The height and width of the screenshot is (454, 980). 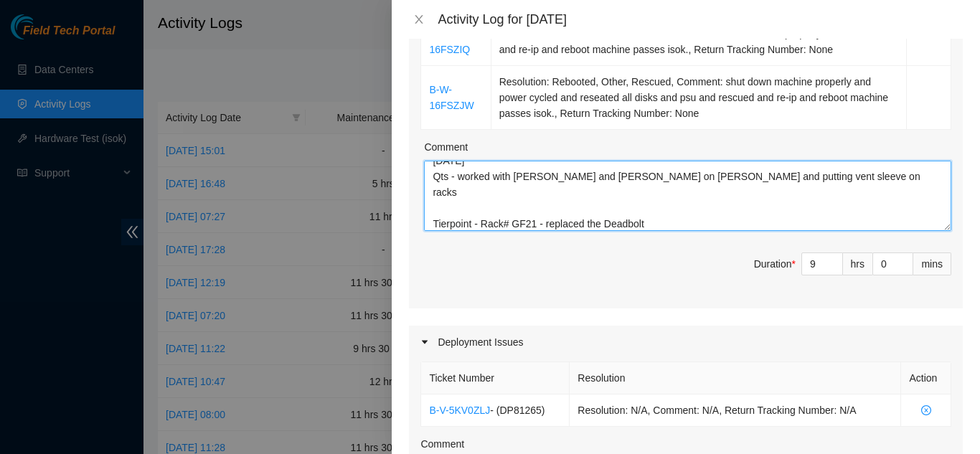 I want to click on div: hrs, so click(x=858, y=264).